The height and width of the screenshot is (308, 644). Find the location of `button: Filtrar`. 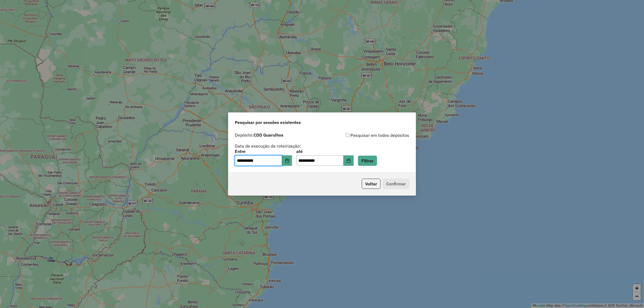

button: Filtrar is located at coordinates (367, 161).